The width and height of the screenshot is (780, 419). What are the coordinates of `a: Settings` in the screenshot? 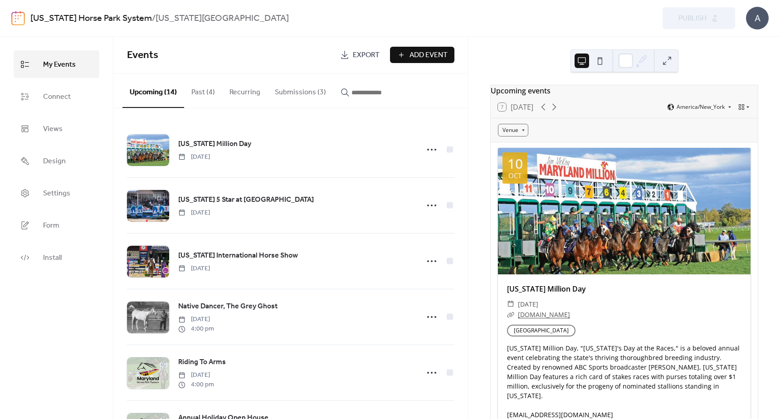 It's located at (56, 193).